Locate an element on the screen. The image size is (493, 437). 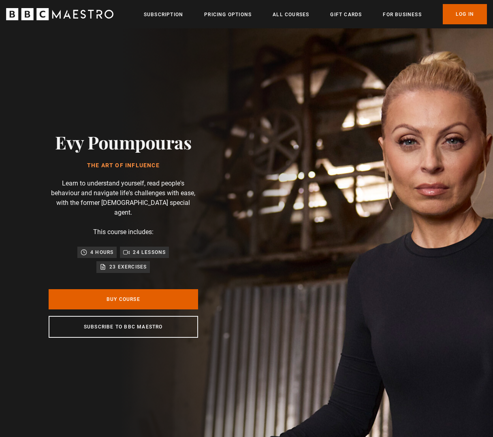
svg: BBC Maestro is located at coordinates (60, 14).